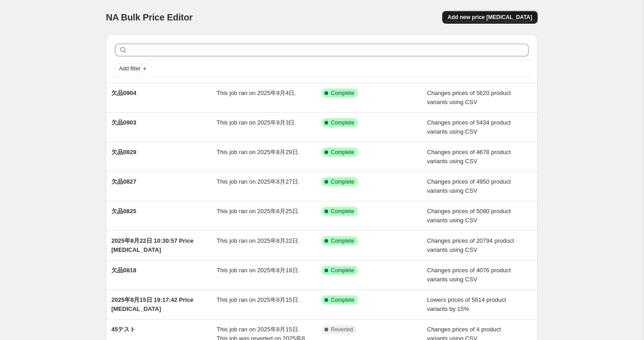  Describe the element at coordinates (469, 156) in the screenshot. I see `span: Changes prices of 4678 product variants using CSV` at that location.